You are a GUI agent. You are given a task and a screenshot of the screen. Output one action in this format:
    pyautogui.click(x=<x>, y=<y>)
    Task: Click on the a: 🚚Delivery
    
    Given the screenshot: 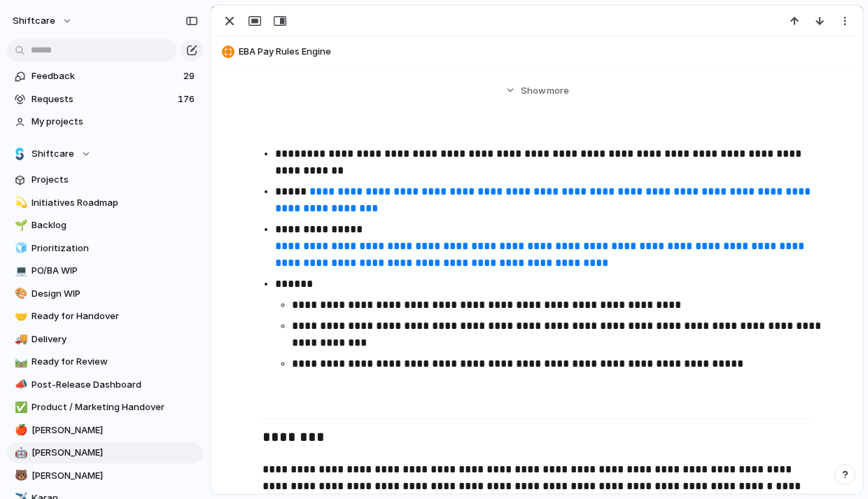 What is the action you would take?
    pyautogui.click(x=105, y=340)
    